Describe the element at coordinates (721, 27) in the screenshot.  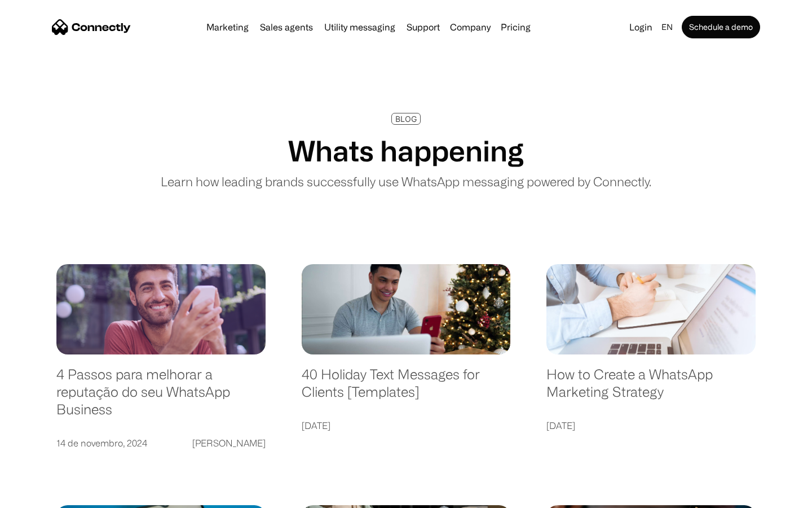
I see `a: Schedule a demo` at that location.